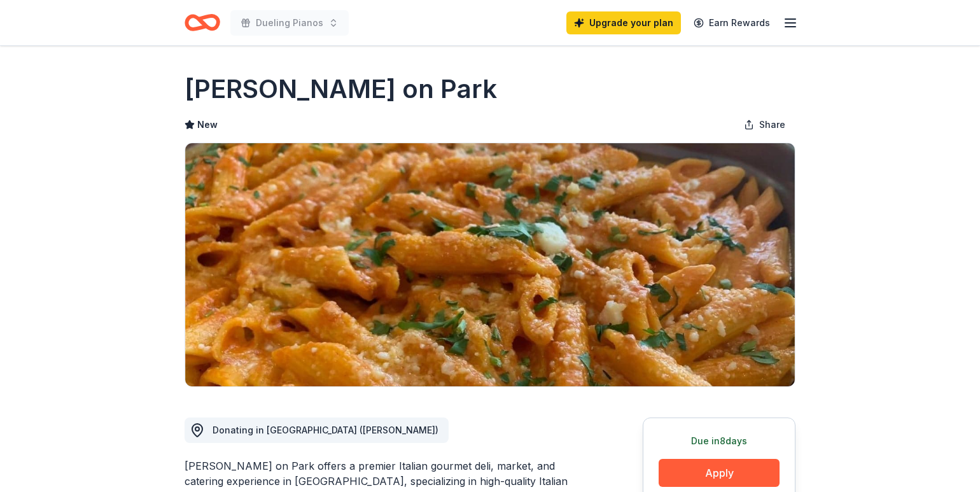 The image size is (980, 492). Describe the element at coordinates (202, 22) in the screenshot. I see `a: Home` at that location.